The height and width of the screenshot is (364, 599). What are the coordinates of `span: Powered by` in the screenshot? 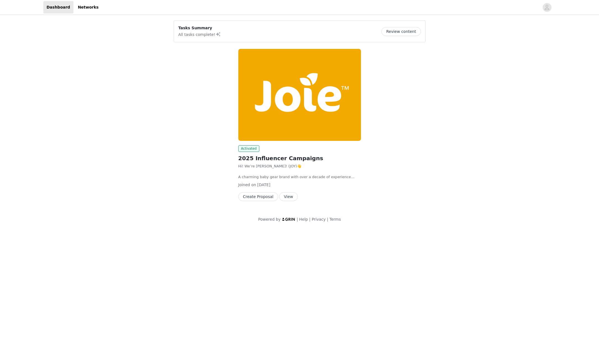 It's located at (269, 219).